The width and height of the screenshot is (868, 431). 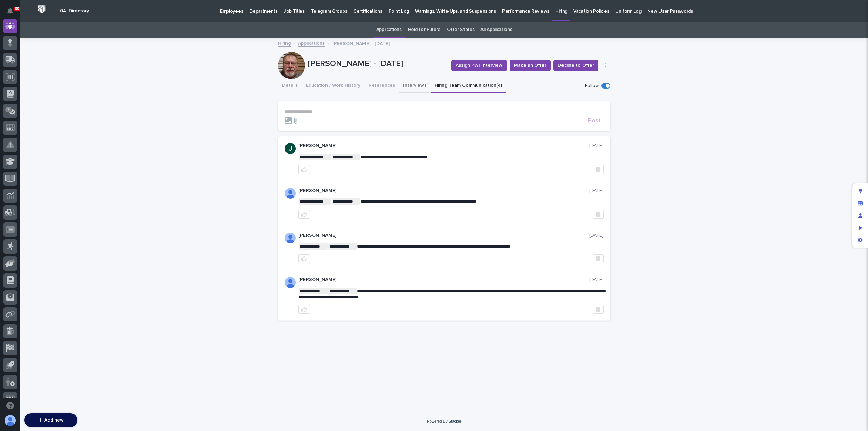 I want to click on button: Assign PWI Interview, so click(x=479, y=65).